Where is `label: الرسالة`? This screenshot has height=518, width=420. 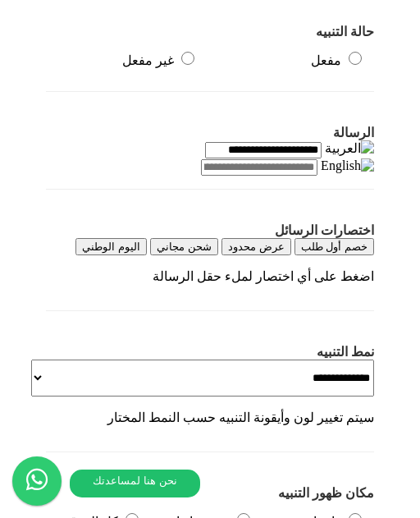 label: الرسالة is located at coordinates (354, 132).